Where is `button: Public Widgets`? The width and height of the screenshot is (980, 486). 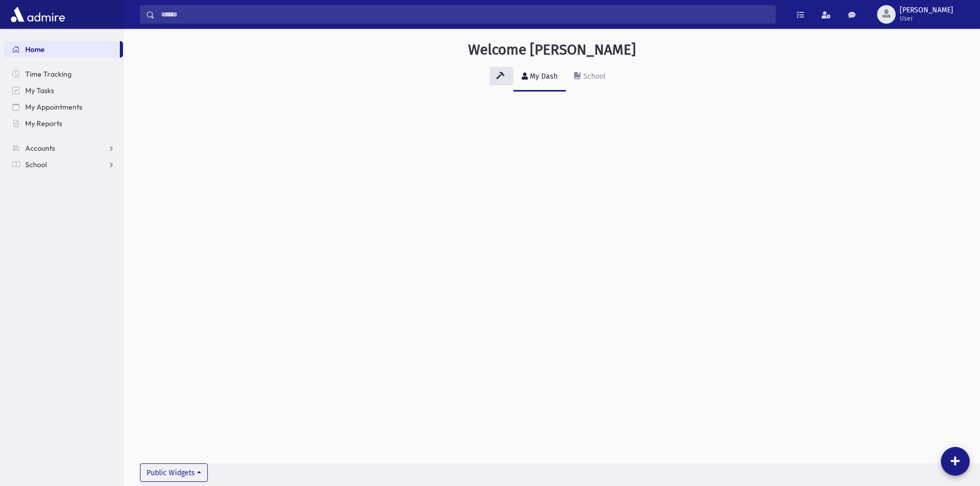
button: Public Widgets is located at coordinates (174, 472).